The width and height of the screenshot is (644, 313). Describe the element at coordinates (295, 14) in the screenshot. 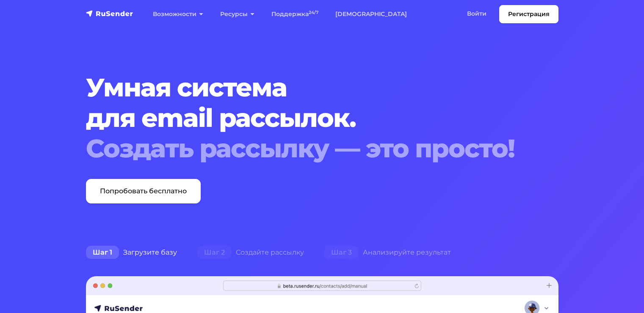

I see `a: Поддержка24/7` at that location.